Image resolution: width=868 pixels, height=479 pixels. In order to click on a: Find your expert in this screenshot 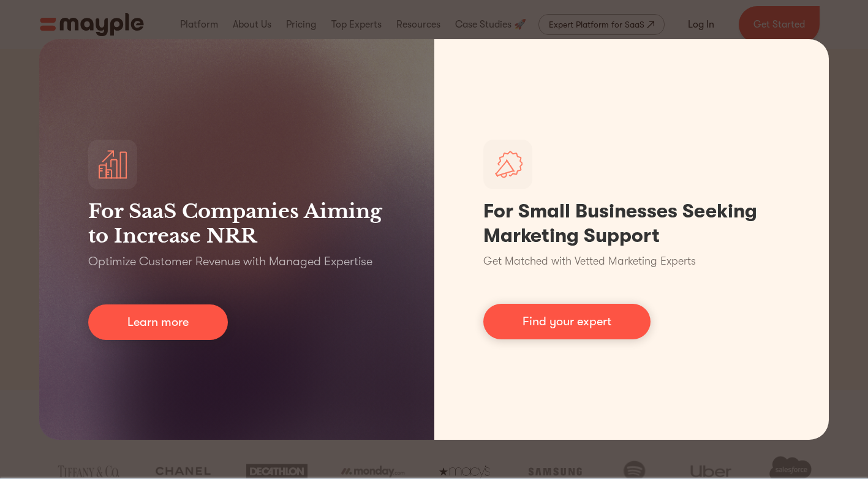, I will do `click(567, 322)`.